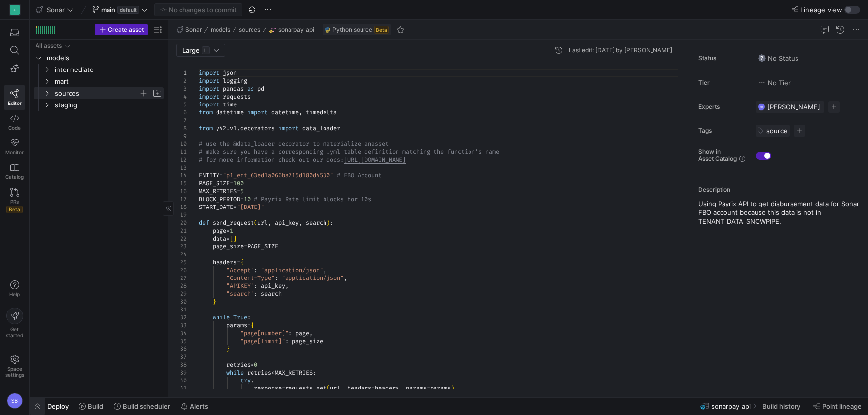 The image size is (868, 415). I want to click on button: No tierNo Tier, so click(775, 83).